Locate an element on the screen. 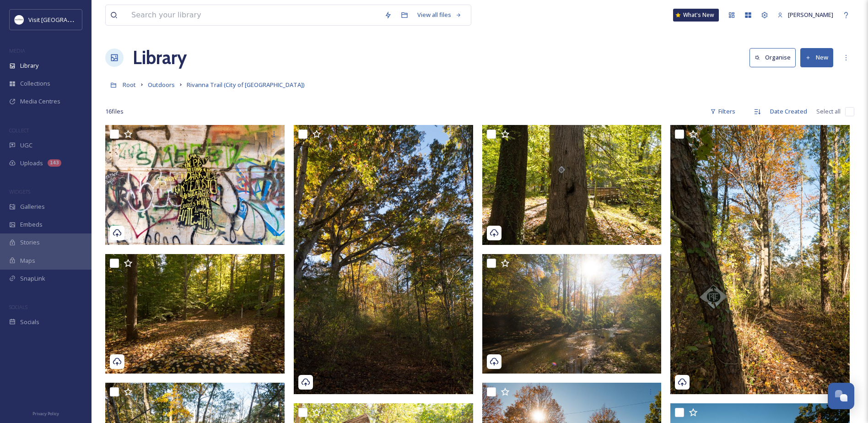 The height and width of the screenshot is (423, 868). a: Privacy Policy is located at coordinates (45, 413).